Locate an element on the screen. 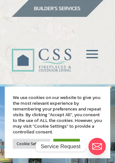  div: We use cookies on our website to give you the most relevant experience by remembering your prefer... is located at coordinates (57, 115).